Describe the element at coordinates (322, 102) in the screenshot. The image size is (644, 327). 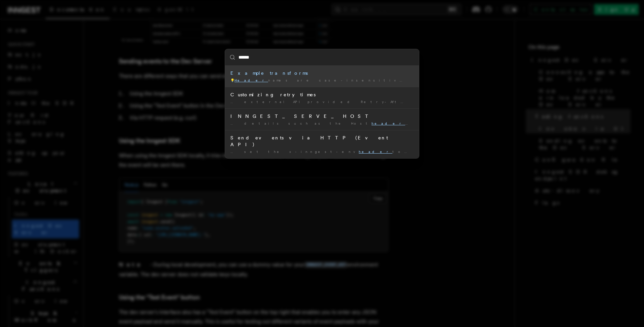
I see `div: … external API provided Retry-After with information on when …` at that location.